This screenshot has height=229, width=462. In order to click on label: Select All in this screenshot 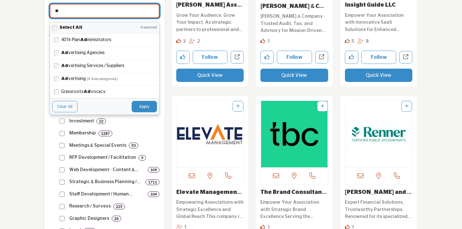, I will do `click(71, 28)`.